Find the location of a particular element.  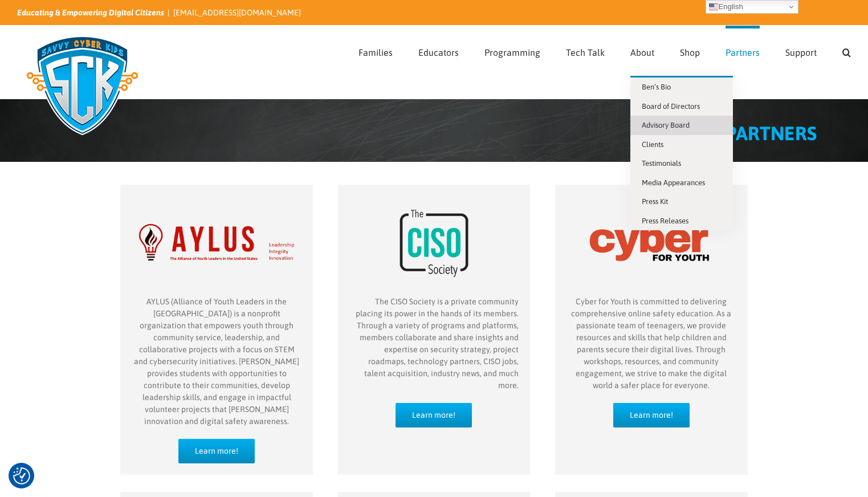

img: CISO Society is located at coordinates (434, 244).